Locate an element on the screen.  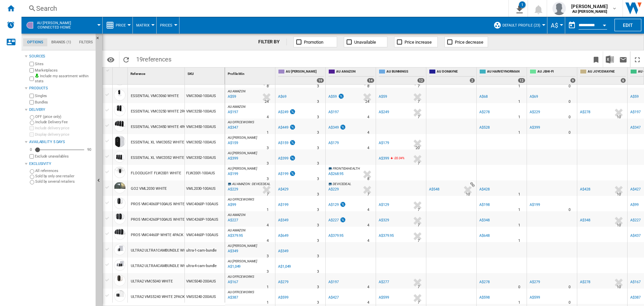
input: All references is located at coordinates (32, 171).